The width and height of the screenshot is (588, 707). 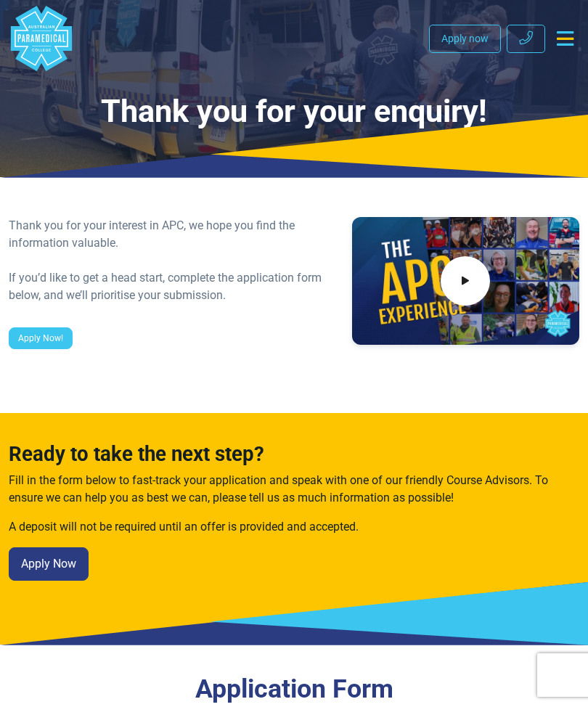 I want to click on a: Apply now, so click(x=465, y=39).